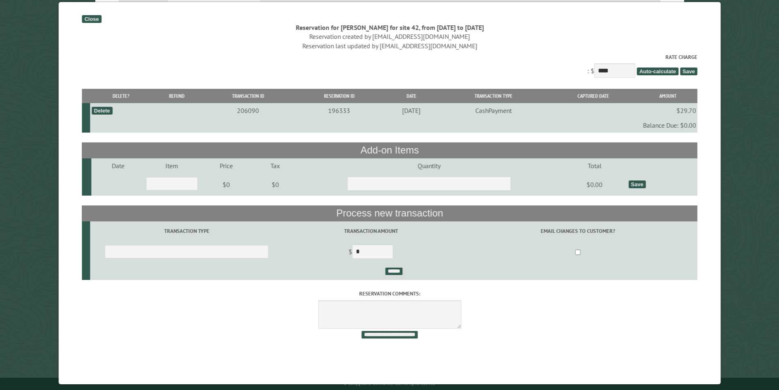  Describe the element at coordinates (371, 231) in the screenshot. I see `label: Transaction Amount` at that location.